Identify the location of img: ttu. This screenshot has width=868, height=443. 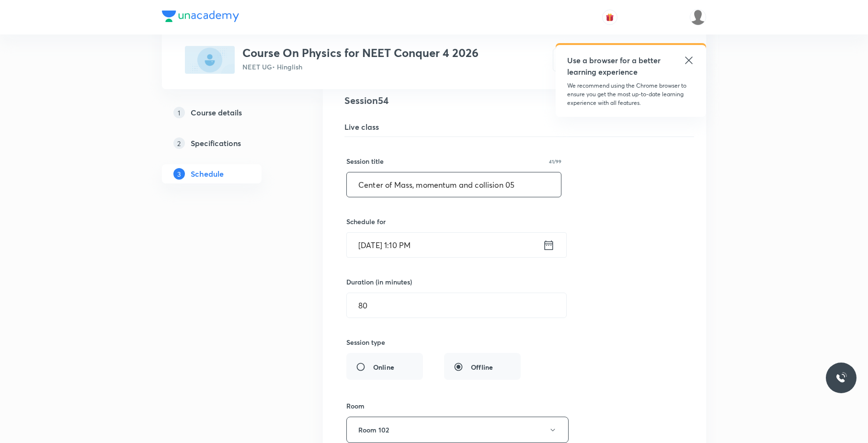
(841, 378).